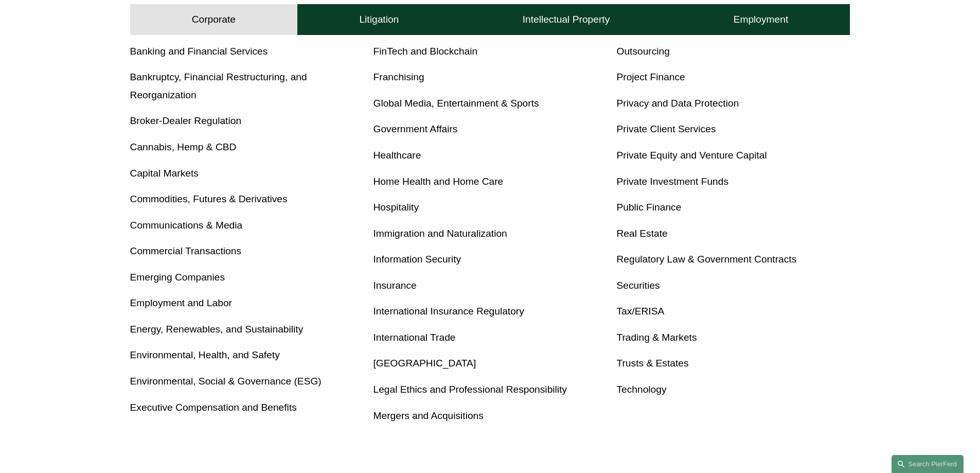  Describe the element at coordinates (761, 19) in the screenshot. I see `h4: Employment` at that location.